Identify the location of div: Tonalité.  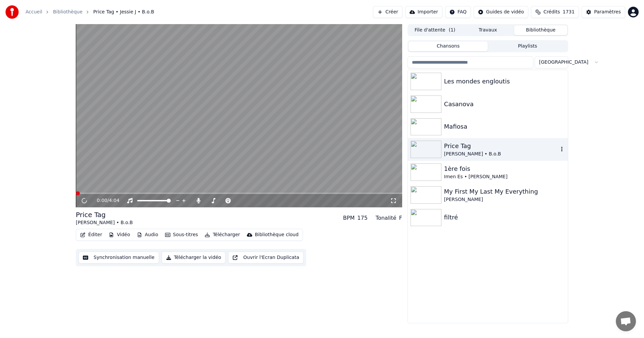
(386, 218).